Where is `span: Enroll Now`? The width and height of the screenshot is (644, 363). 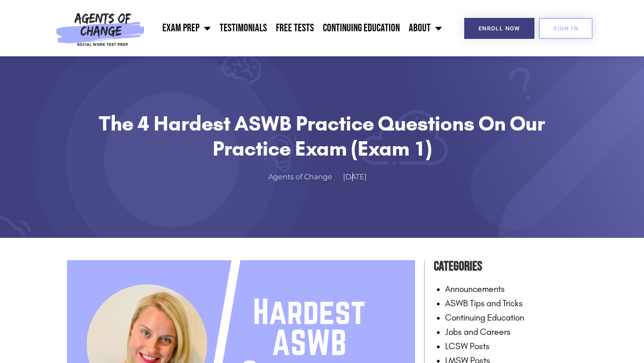 span: Enroll Now is located at coordinates (499, 28).